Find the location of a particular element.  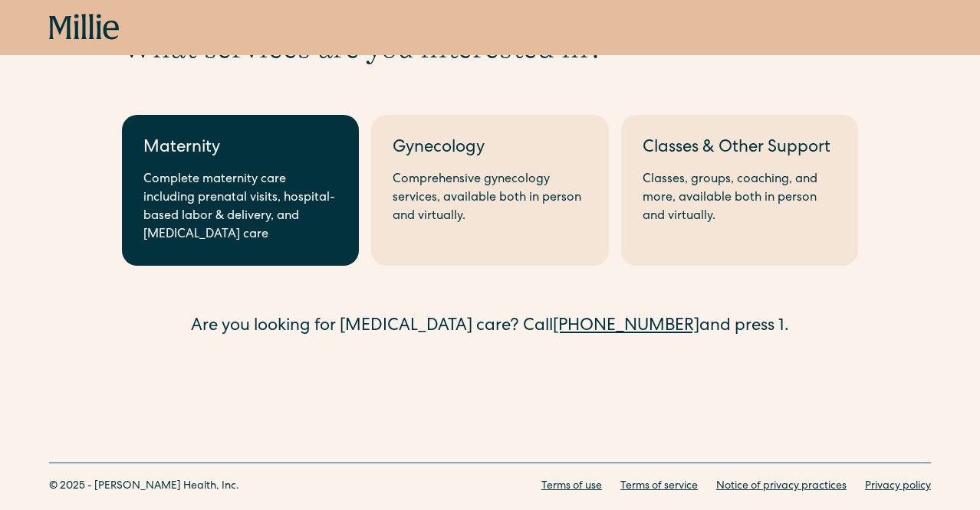

a: Terms of service is located at coordinates (658, 486).